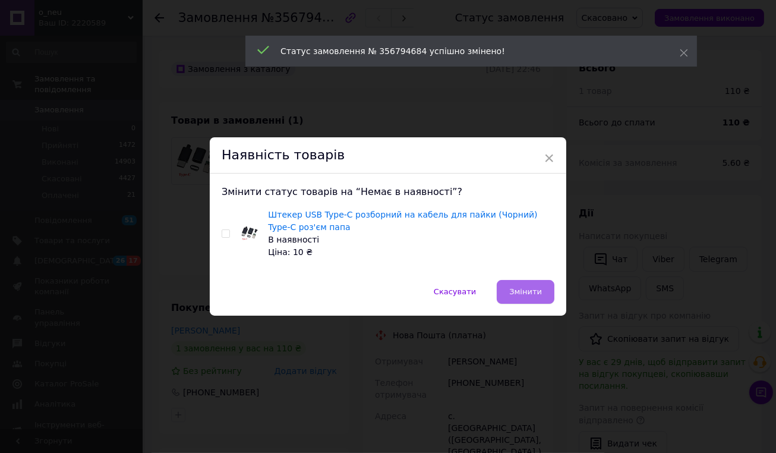  What do you see at coordinates (455, 292) in the screenshot?
I see `button: Скасувати` at bounding box center [455, 292].